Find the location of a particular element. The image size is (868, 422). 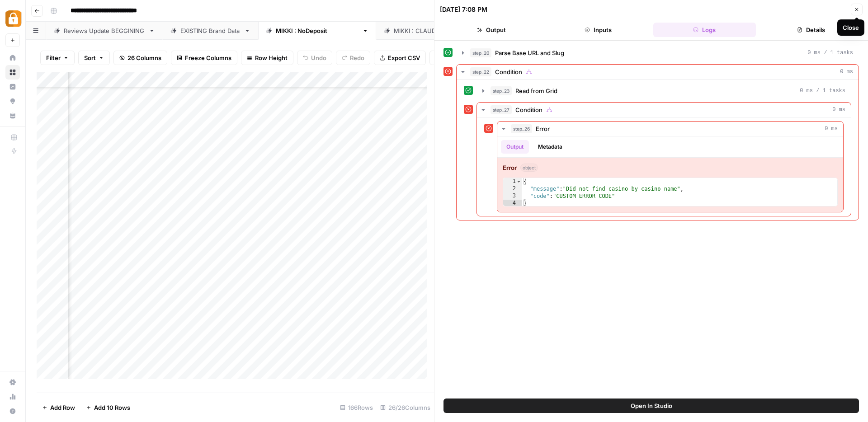

button: Export CSV is located at coordinates (400, 58).